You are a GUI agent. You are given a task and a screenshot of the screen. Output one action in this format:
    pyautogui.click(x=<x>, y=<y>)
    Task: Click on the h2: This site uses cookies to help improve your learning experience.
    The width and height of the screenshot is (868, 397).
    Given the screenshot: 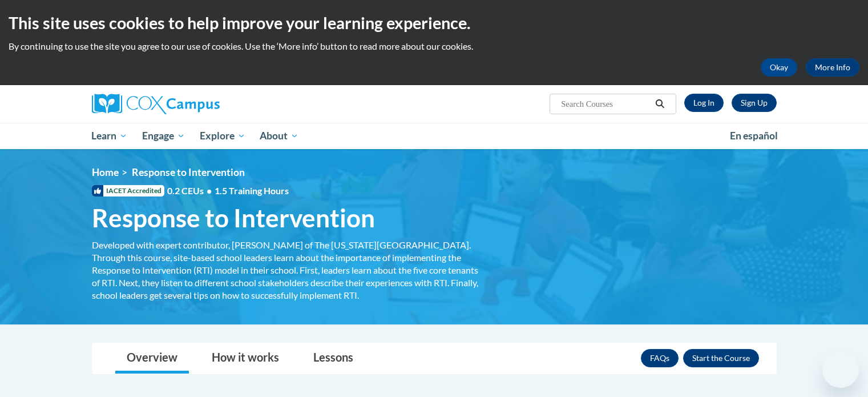 What is the action you would take?
    pyautogui.click(x=434, y=23)
    